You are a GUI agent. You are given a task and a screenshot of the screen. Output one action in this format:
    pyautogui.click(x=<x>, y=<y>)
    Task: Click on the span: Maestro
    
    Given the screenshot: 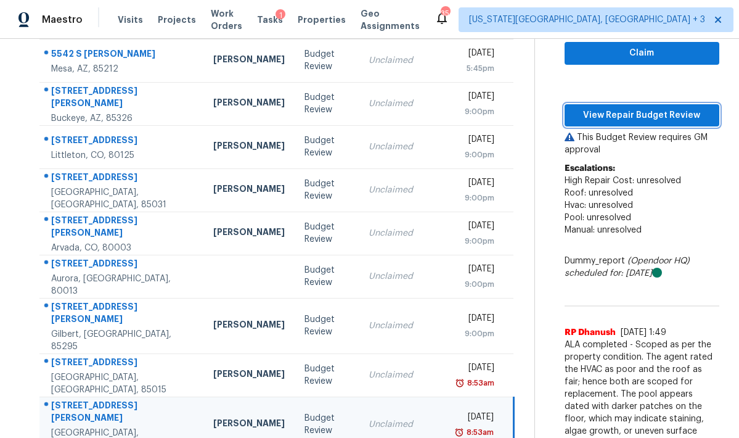 What is the action you would take?
    pyautogui.click(x=62, y=20)
    